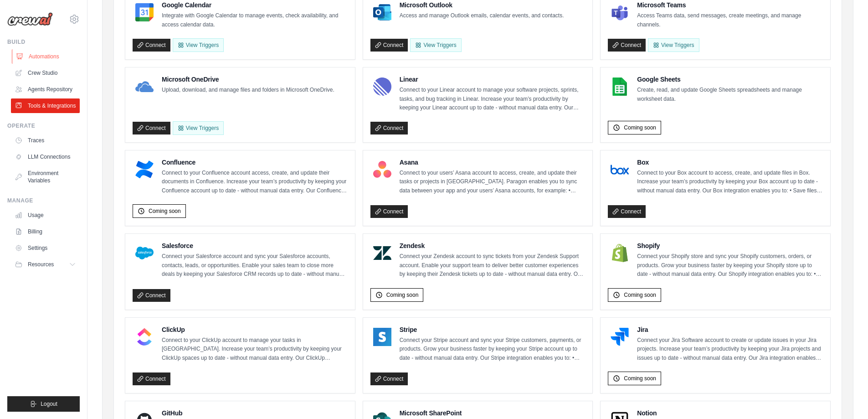  What do you see at coordinates (45, 248) in the screenshot?
I see `a: Settings` at bounding box center [45, 248].